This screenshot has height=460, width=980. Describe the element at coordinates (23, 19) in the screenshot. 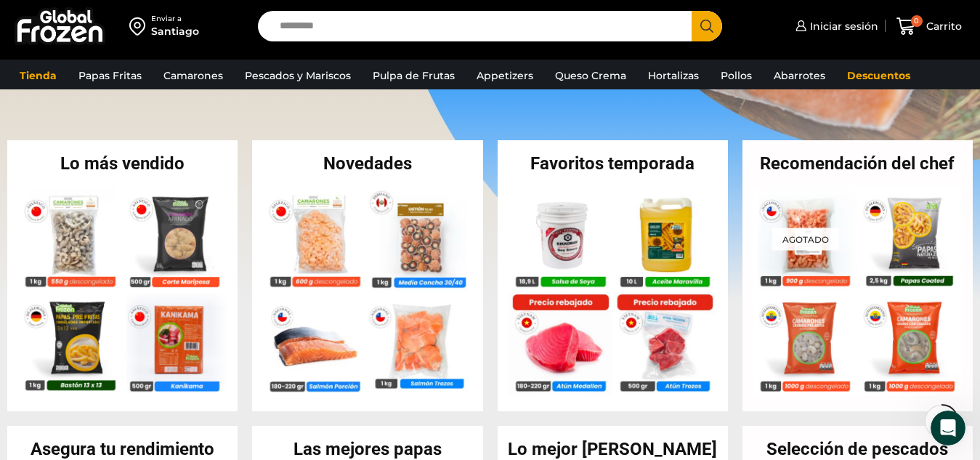

I see `button: go back` at that location.